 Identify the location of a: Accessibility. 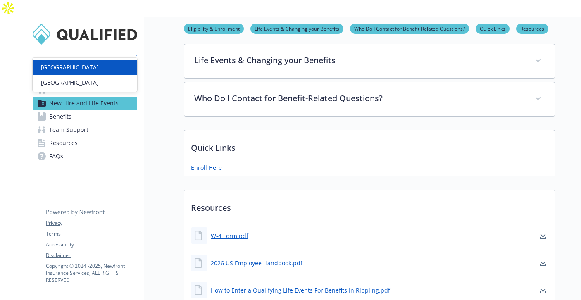
(91, 245).